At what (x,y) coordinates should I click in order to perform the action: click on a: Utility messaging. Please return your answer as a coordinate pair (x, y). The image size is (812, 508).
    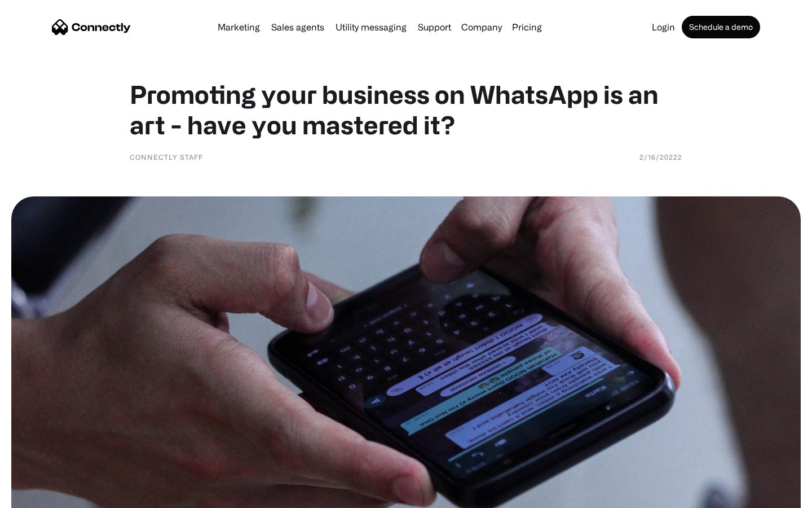
    Looking at the image, I should click on (371, 27).